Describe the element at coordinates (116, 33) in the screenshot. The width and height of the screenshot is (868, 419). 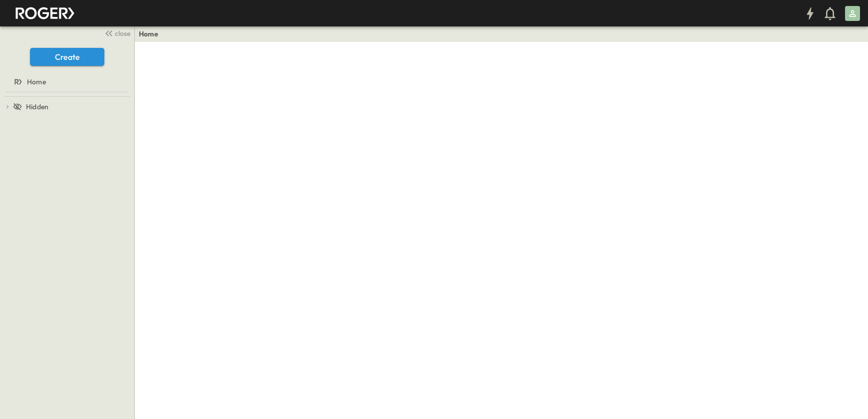
I see `button: close` at that location.